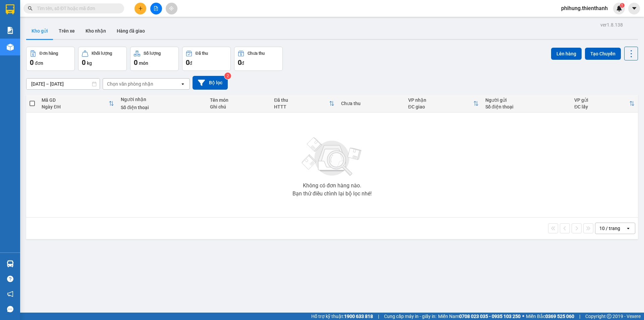 The width and height of the screenshot is (644, 320). Describe the element at coordinates (602, 100) in the screenshot. I see `div: VP gửi` at that location.